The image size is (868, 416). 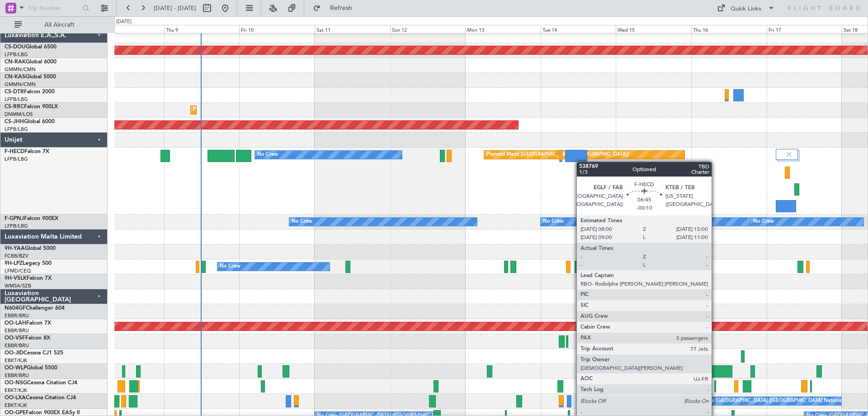 What do you see at coordinates (15, 47) in the screenshot?
I see `span: CS-DOU` at bounding box center [15, 47].